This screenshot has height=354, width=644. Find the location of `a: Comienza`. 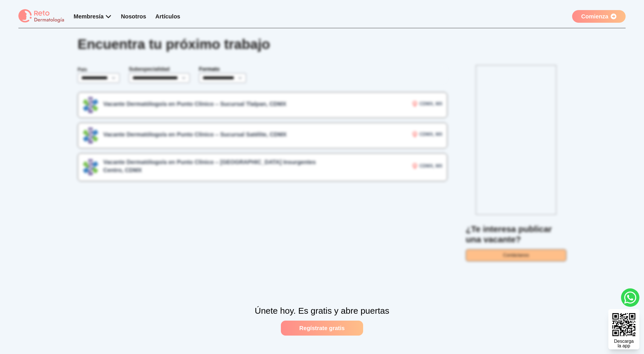

a: Comienza is located at coordinates (599, 16).